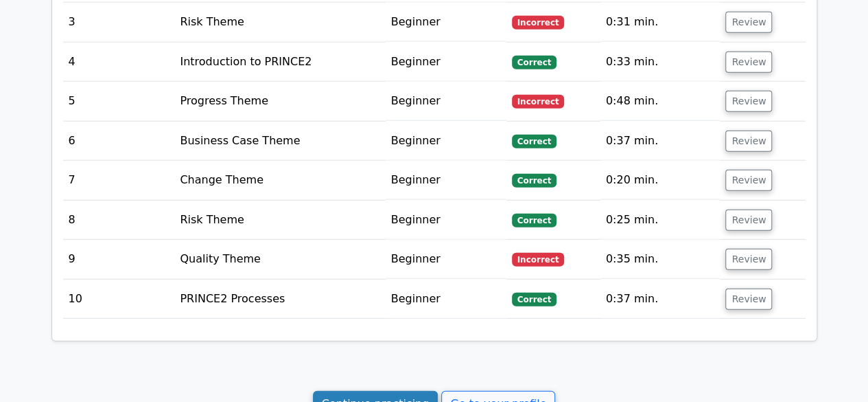 The height and width of the screenshot is (402, 868). I want to click on td: 4, so click(118, 62).